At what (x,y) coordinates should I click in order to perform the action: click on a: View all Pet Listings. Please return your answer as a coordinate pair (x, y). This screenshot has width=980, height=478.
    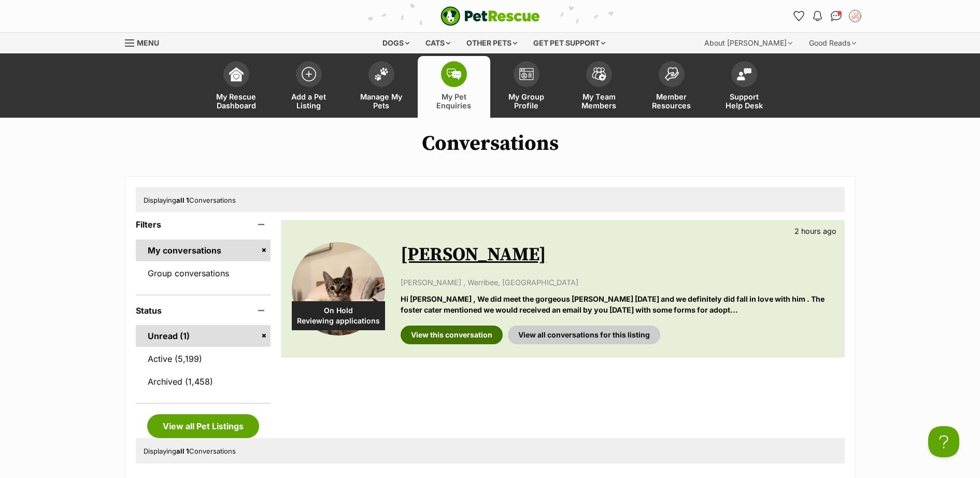
    Looking at the image, I should click on (203, 426).